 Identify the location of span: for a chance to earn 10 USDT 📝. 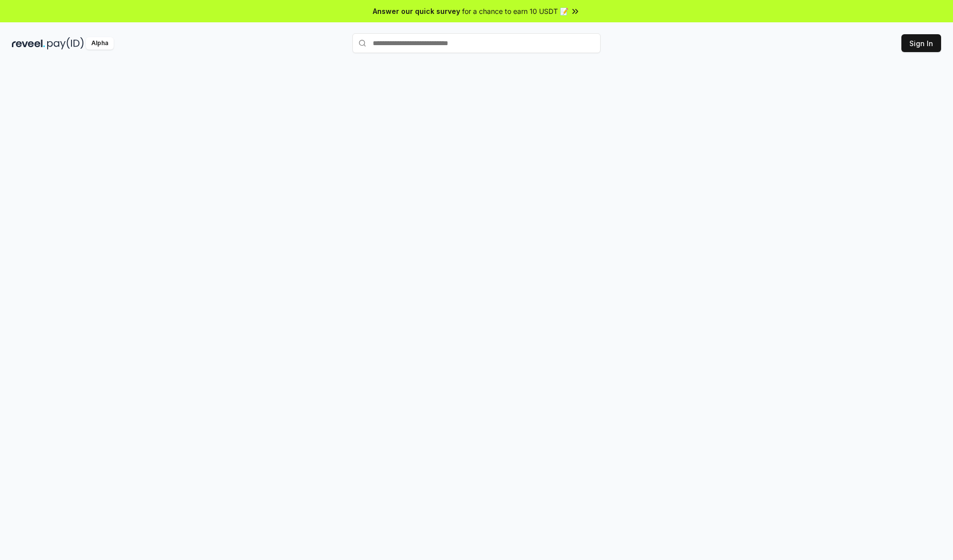
(515, 11).